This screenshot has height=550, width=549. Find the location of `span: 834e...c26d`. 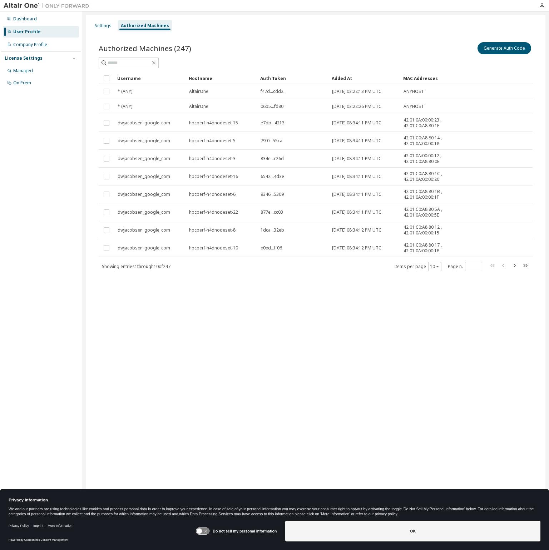

span: 834e...c26d is located at coordinates (272, 159).